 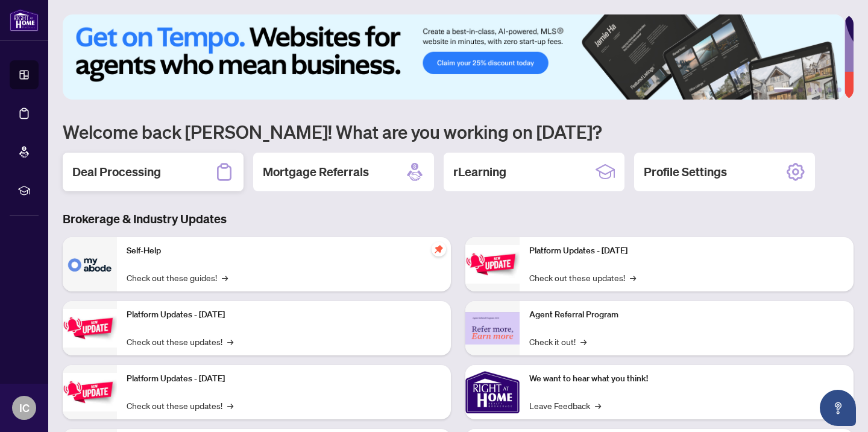 What do you see at coordinates (558, 341) in the screenshot?
I see `a: Check it out!→` at bounding box center [558, 341].